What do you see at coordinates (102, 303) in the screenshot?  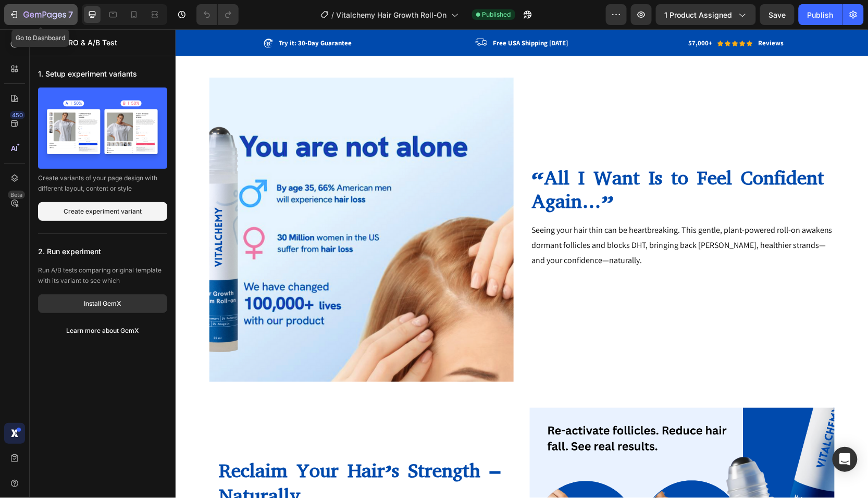 I see `div: Install GemX` at bounding box center [102, 303].